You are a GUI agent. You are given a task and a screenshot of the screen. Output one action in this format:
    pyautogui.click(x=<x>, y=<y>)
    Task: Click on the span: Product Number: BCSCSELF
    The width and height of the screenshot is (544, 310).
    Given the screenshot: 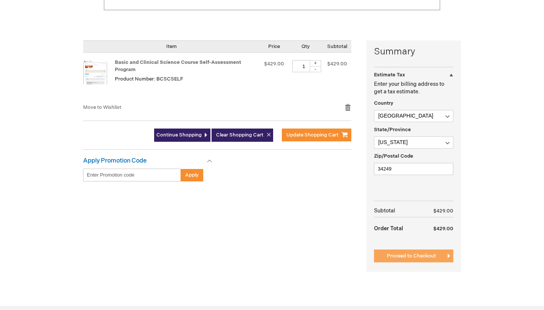 What is the action you would take?
    pyautogui.click(x=149, y=79)
    